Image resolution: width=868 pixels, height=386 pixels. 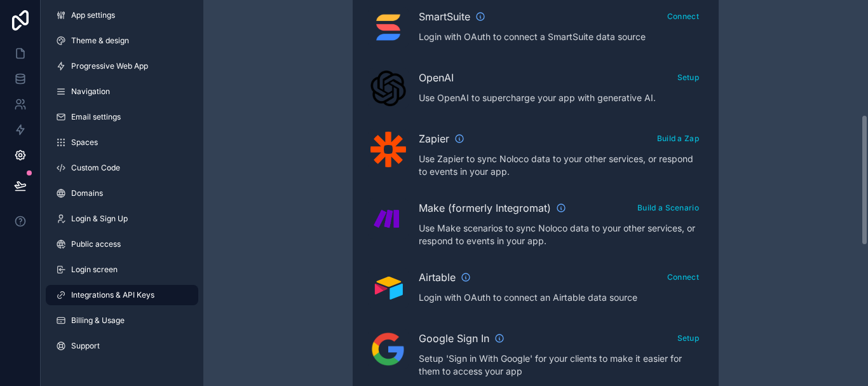 I want to click on a: Login & Sign Up, so click(x=122, y=219).